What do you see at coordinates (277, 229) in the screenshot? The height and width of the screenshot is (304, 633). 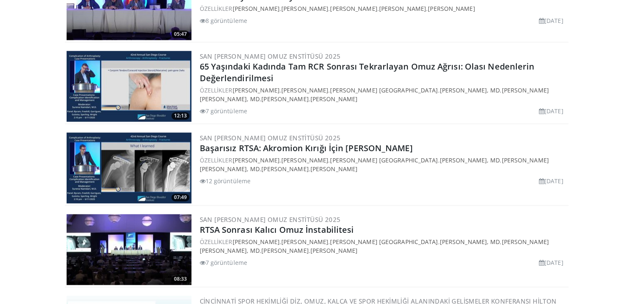 I see `font: RTSA Sonrası Kalıcı Omuz İnstabilitesi` at bounding box center [277, 229].